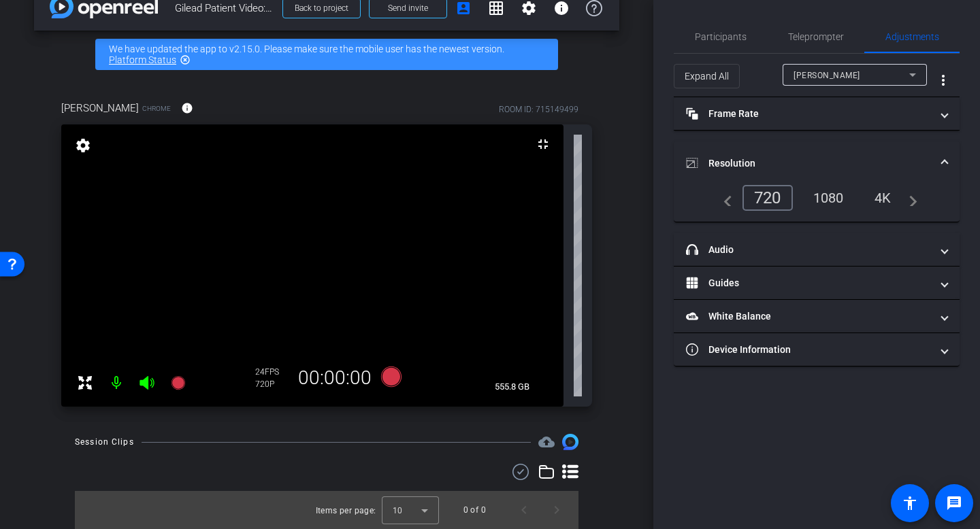 The image size is (980, 529). I want to click on mat-icon: navigate_next, so click(909, 198).